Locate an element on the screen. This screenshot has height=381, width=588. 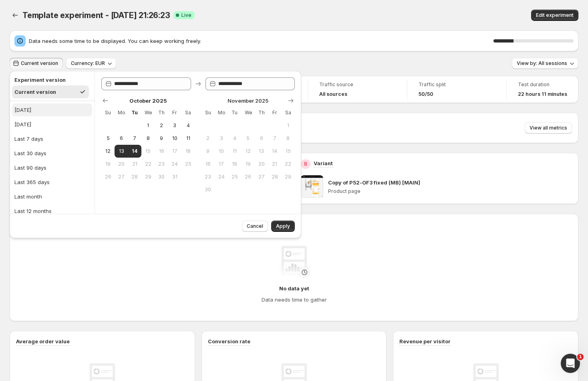
h3: Conversion rate is located at coordinates (229, 341).